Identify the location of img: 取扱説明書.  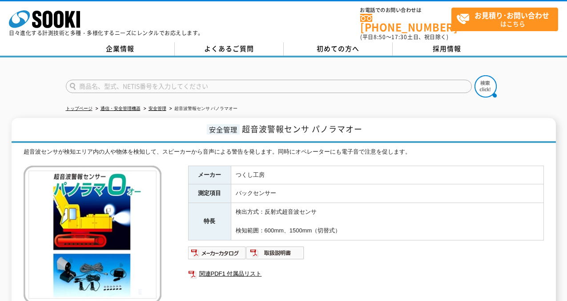
(275, 253).